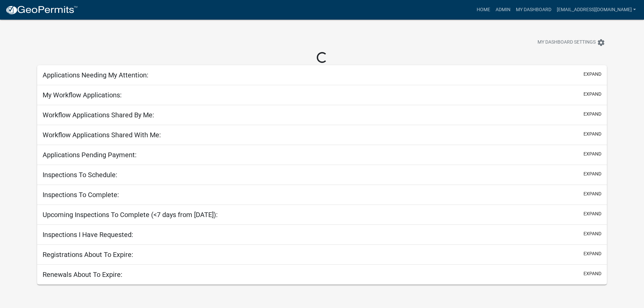 The image size is (644, 308). Describe the element at coordinates (534, 10) in the screenshot. I see `a: My Dashboard` at that location.